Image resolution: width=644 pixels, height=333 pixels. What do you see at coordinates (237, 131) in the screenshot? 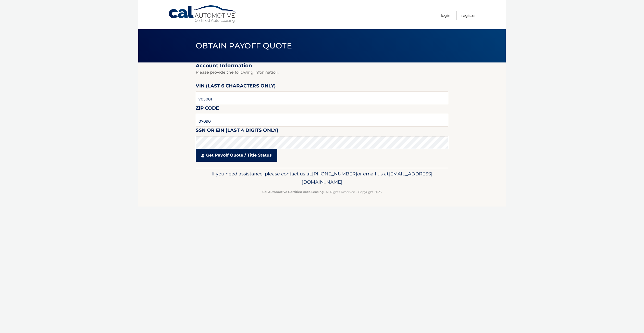
I see `label: SSN or EIN (last 4 digits only)` at bounding box center [237, 131].